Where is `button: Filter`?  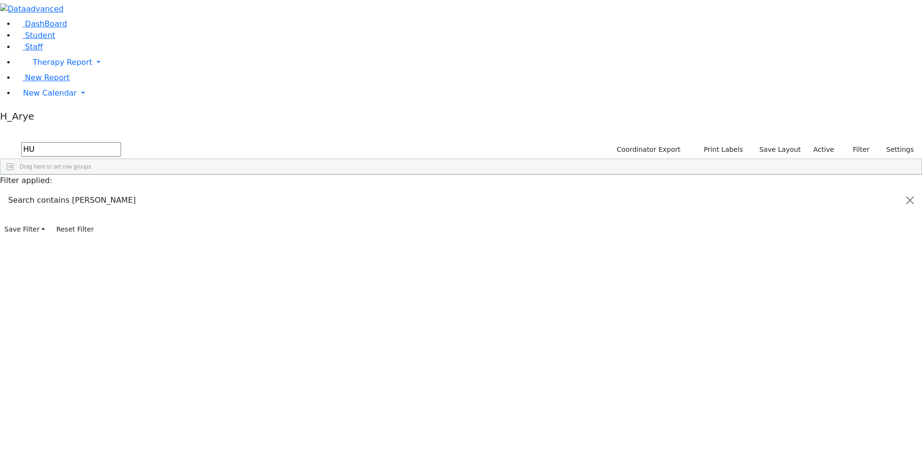 button: Filter is located at coordinates (857, 149).